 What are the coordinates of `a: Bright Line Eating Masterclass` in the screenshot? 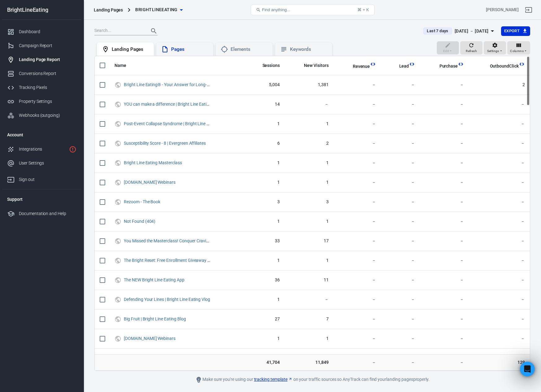 It's located at (153, 163).